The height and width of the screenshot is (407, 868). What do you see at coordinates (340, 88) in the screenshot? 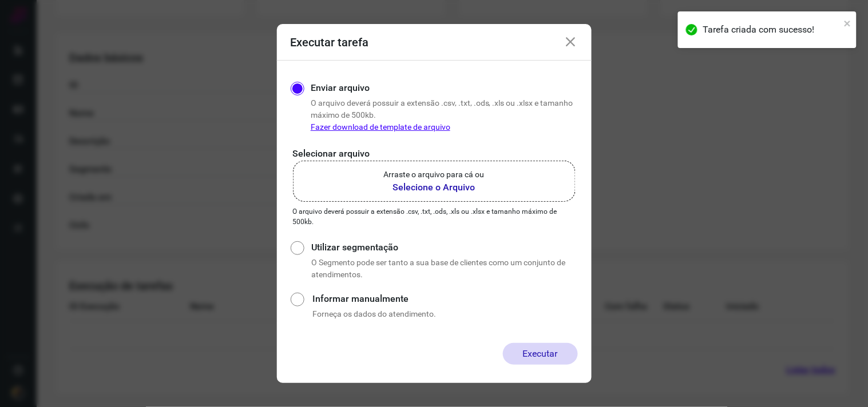
I see `label: Enviar arquivo` at bounding box center [340, 88].